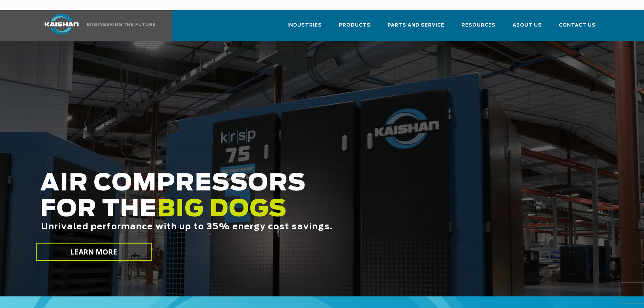 The height and width of the screenshot is (308, 644). What do you see at coordinates (97, 25) in the screenshot?
I see `a: Kaishan USA` at bounding box center [97, 25].